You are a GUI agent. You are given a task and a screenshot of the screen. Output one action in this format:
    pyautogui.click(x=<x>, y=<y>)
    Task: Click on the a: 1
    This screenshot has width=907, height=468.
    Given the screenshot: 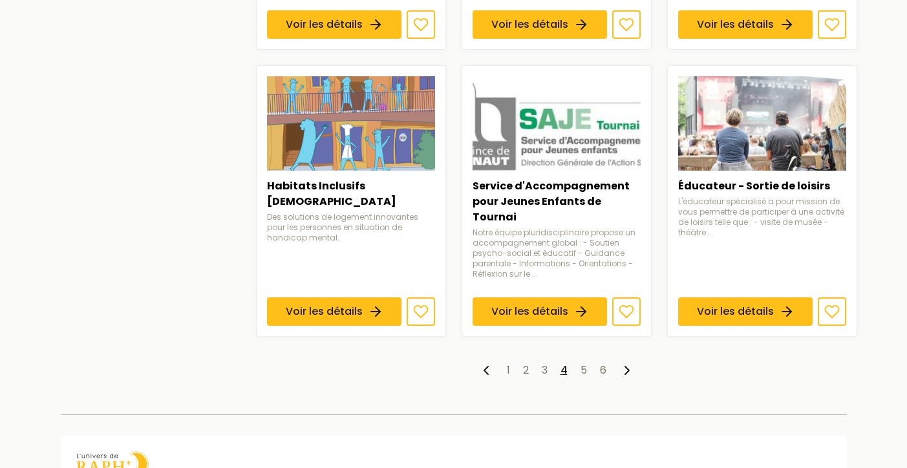 What is the action you would take?
    pyautogui.click(x=508, y=370)
    